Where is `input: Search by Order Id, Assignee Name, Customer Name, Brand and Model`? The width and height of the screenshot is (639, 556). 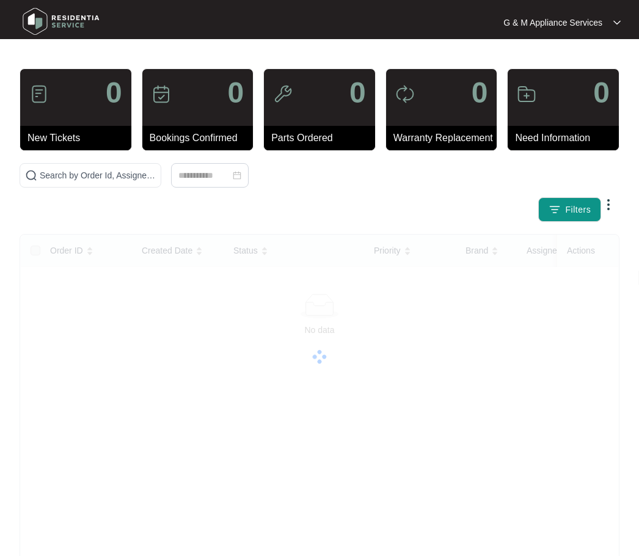
input: Search by Order Id, Assignee Name, Customer Name, Brand and Model is located at coordinates (98, 175).